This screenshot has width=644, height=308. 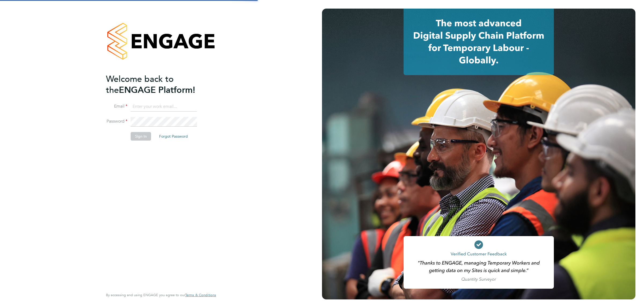 What do you see at coordinates (117, 121) in the screenshot?
I see `label: Password` at bounding box center [117, 121].